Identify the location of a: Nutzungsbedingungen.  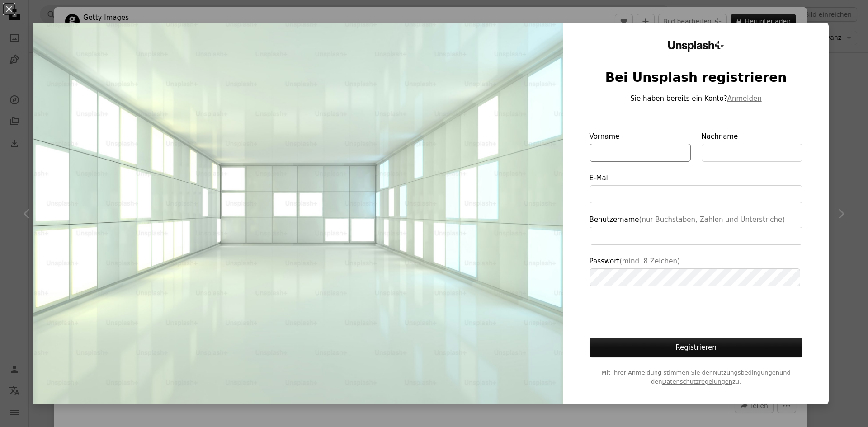
(746, 372).